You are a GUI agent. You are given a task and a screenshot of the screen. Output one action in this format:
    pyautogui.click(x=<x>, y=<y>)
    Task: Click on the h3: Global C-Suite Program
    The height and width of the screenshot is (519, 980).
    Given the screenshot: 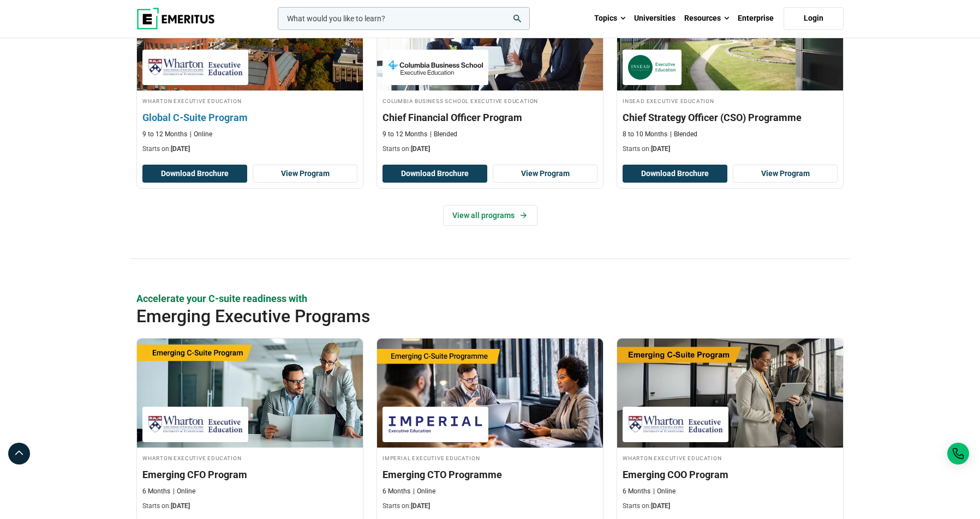 What is the action you would take?
    pyautogui.click(x=250, y=117)
    